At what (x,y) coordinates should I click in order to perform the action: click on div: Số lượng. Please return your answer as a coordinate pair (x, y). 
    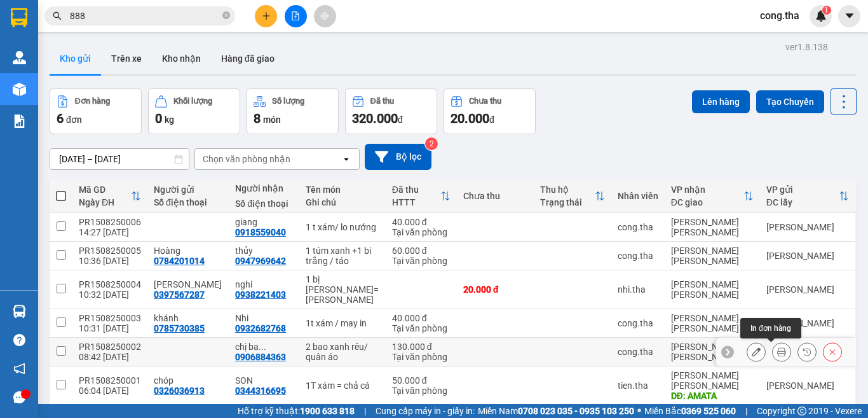
    Looking at the image, I should click on (288, 101).